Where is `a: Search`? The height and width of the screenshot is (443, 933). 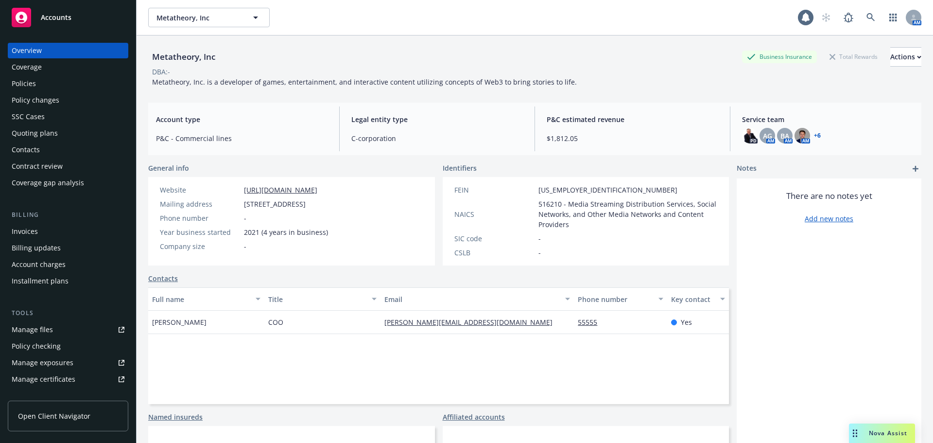
a: Search is located at coordinates (871, 18).